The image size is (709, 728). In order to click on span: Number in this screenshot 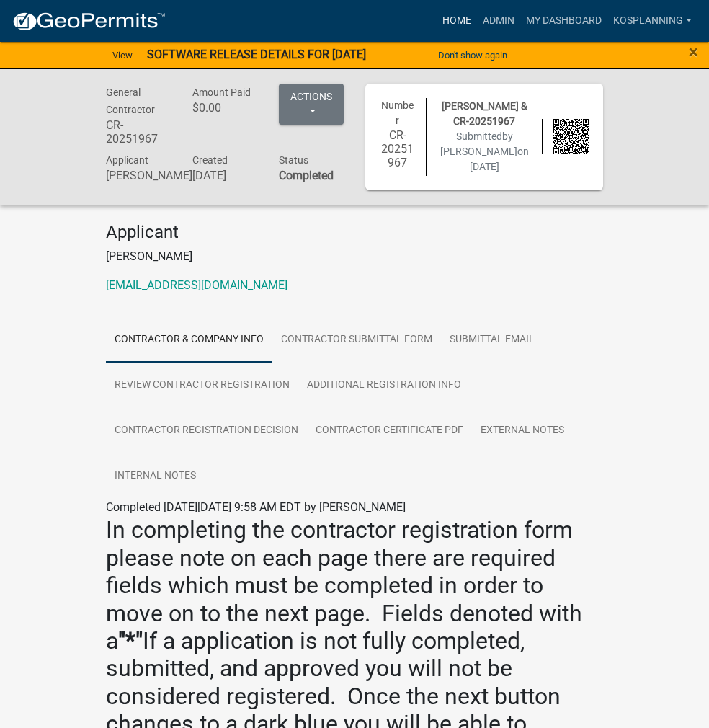, I will do `click(397, 112)`.